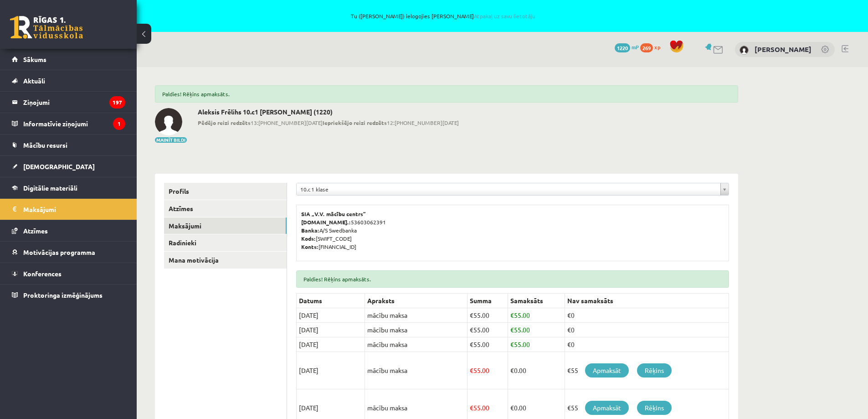  What do you see at coordinates (646, 370) in the screenshot?
I see `td: €55` at bounding box center [646, 370].